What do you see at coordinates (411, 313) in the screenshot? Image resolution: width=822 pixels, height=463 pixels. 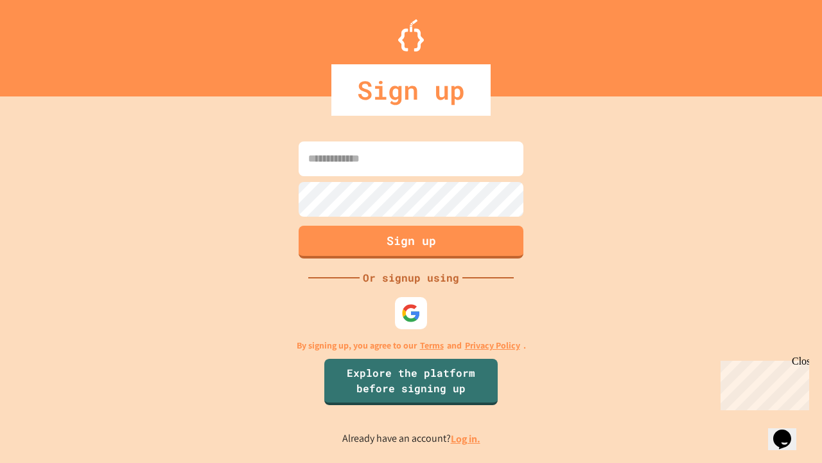 I see `img: google-icon.svg` at bounding box center [411, 313].